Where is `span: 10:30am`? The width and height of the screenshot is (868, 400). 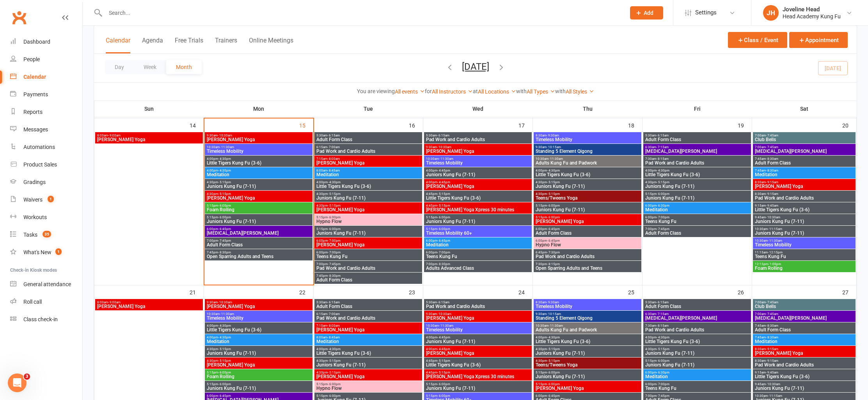
span: 10:30am is located at coordinates (587, 159).